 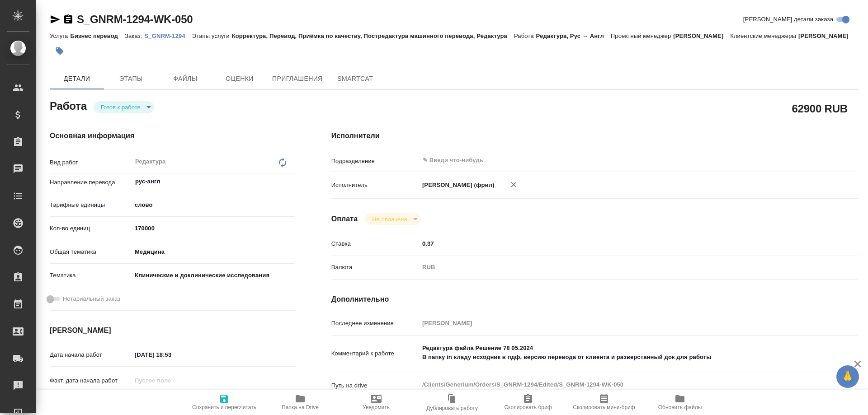 What do you see at coordinates (376, 402) in the screenshot?
I see `button: Уведомить` at bounding box center [376, 402].